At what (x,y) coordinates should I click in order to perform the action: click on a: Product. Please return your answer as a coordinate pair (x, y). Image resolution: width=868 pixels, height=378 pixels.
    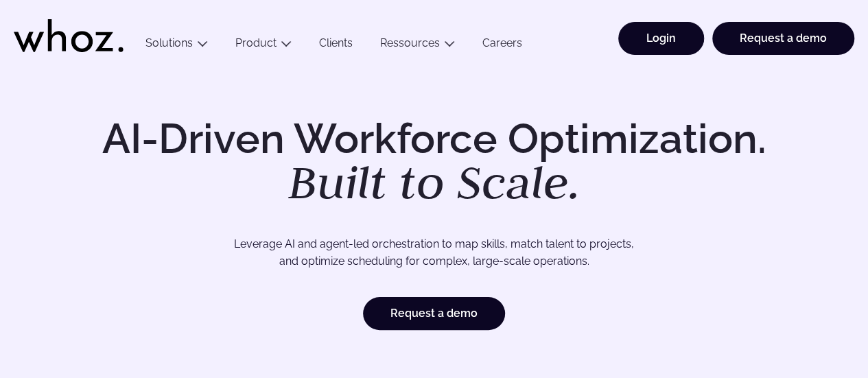
    Looking at the image, I should click on (256, 43).